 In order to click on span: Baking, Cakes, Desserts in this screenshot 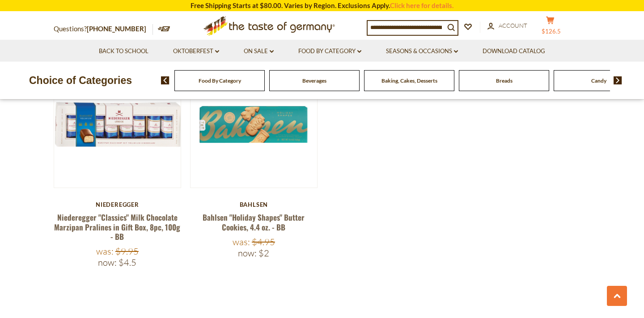, I will do `click(409, 80)`.